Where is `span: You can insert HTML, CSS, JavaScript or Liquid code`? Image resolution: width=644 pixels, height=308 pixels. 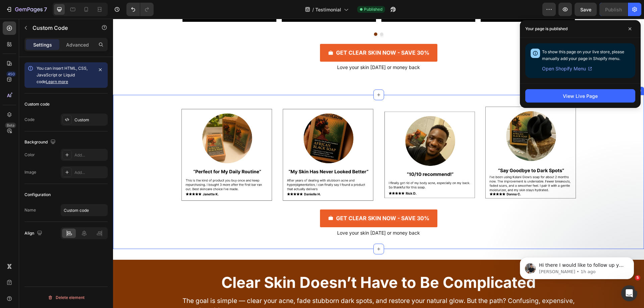
span: You can insert HTML, CSS, JavaScript or Liquid code is located at coordinates (62, 75).